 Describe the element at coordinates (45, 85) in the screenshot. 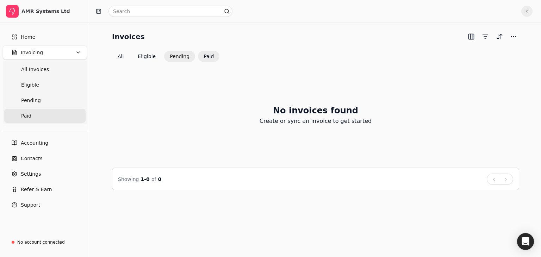

I see `a: Eligible` at that location.